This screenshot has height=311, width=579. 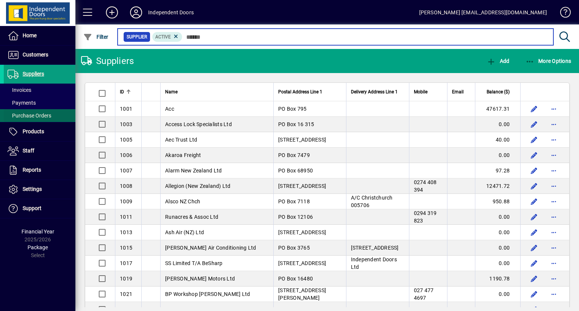 I want to click on span: 1006, so click(x=126, y=155).